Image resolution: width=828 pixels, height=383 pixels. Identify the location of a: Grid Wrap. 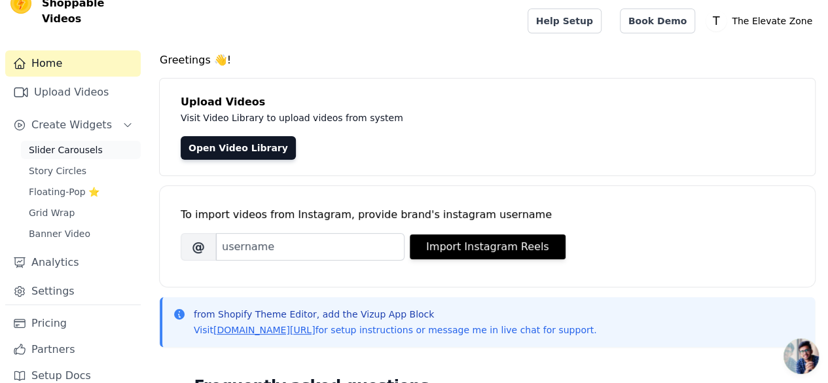
(81, 213).